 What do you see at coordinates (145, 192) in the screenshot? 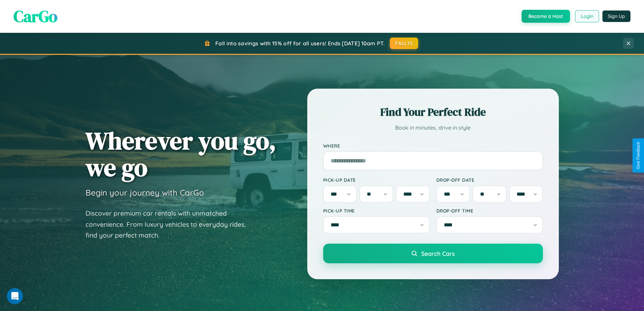
I see `h3: Begin your journey with CarGo` at bounding box center [145, 192].